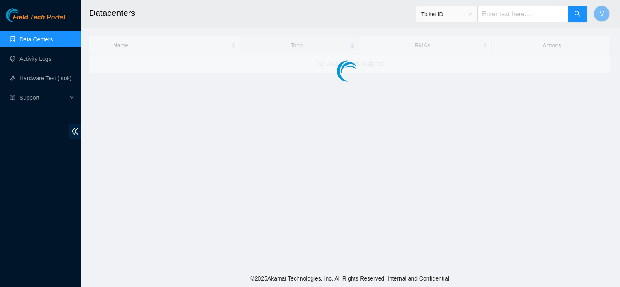 The width and height of the screenshot is (620, 287). What do you see at coordinates (43, 98) in the screenshot?
I see `span: Support` at bounding box center [43, 98].